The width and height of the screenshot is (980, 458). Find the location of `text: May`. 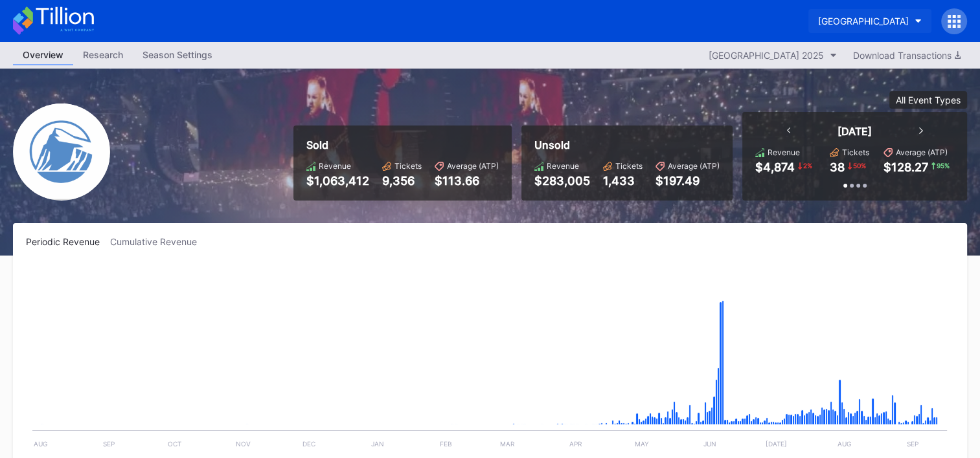

text: May is located at coordinates (642, 444).